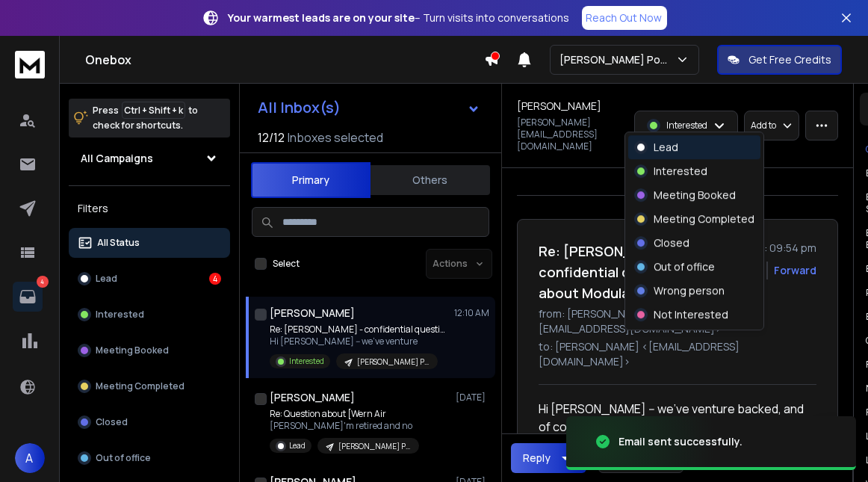  What do you see at coordinates (345, 415) in the screenshot?
I see `p: Re: Question about [Wern Air` at bounding box center [345, 415].